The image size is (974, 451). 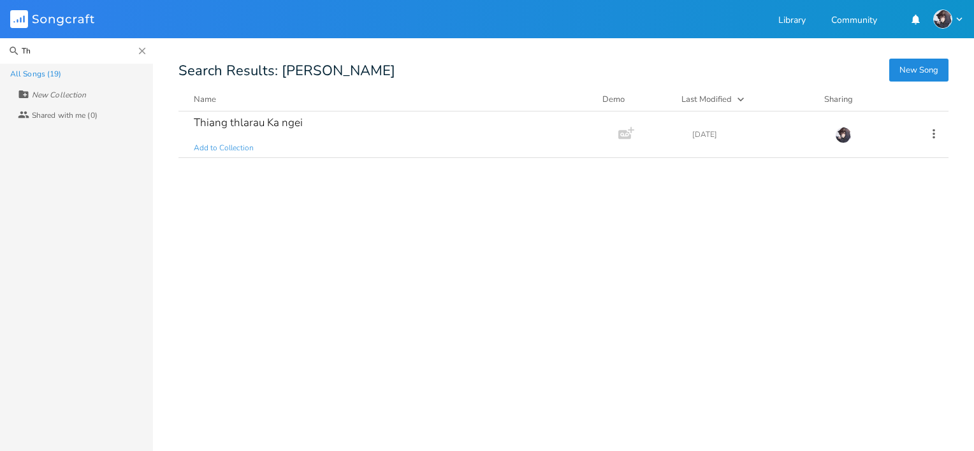 I want to click on div: Last Modified, so click(x=706, y=99).